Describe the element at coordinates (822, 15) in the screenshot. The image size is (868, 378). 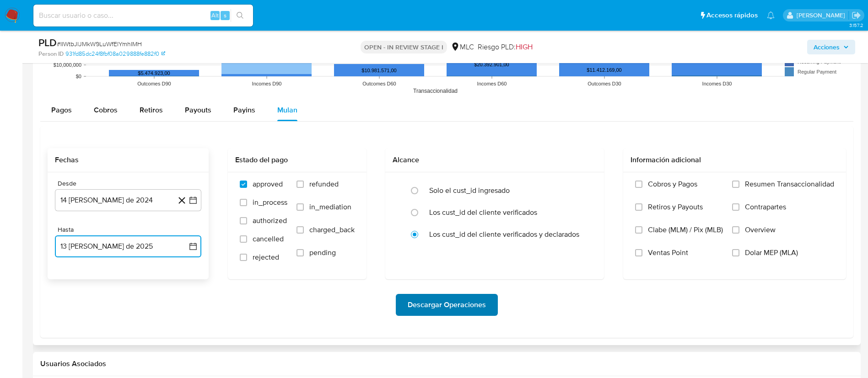
I see `p: valentina.fiuri@mercadolibre.com` at that location.